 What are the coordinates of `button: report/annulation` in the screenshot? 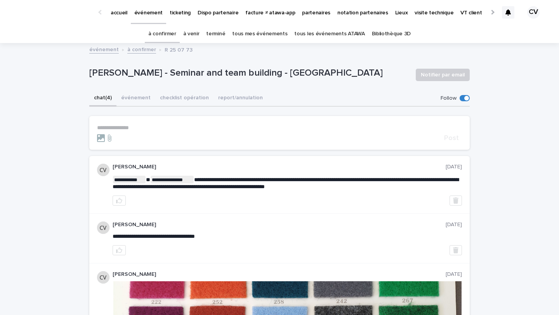 It's located at (240, 99).